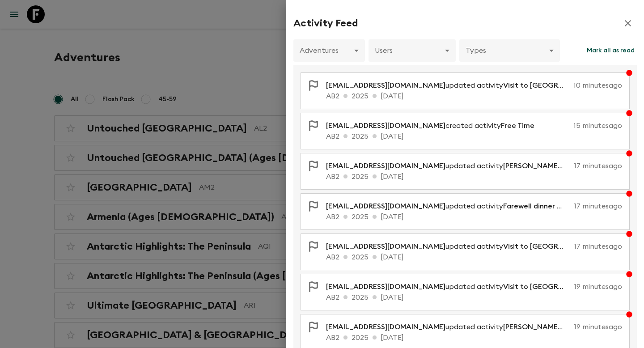 This screenshot has width=644, height=348. Describe the element at coordinates (329, 51) in the screenshot. I see `div: Adventures` at that location.